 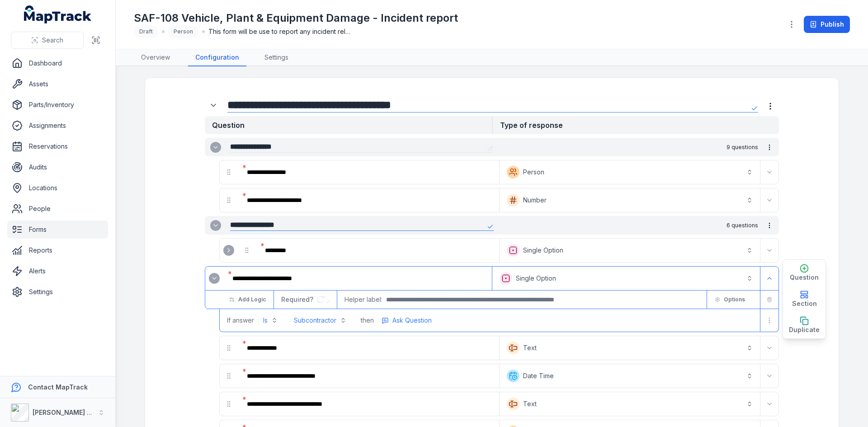 What do you see at coordinates (805, 299) in the screenshot?
I see `button: Section` at bounding box center [805, 299].